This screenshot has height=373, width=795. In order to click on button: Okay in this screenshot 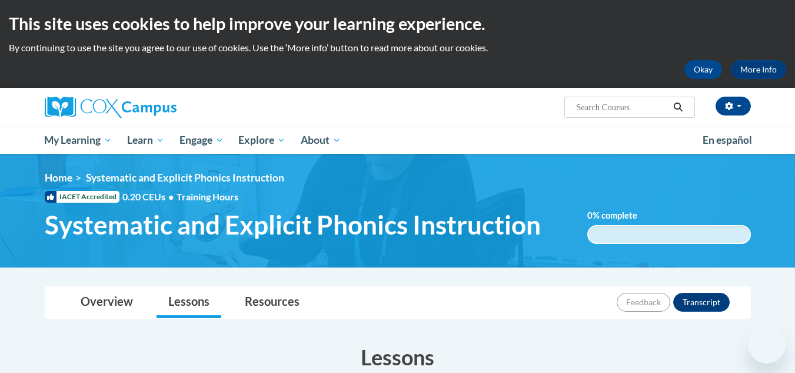, I will do `click(704, 69)`.